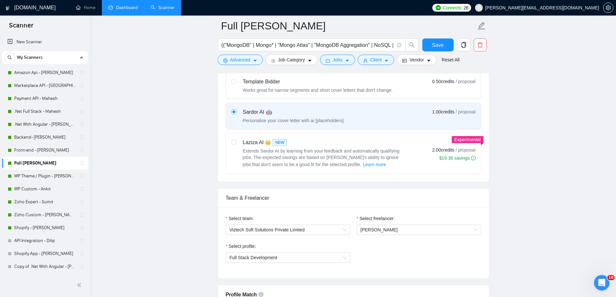 The width and height of the screenshot is (616, 297). What do you see at coordinates (254, 258) in the screenshot?
I see `span: Full Stack Development` at bounding box center [254, 258].